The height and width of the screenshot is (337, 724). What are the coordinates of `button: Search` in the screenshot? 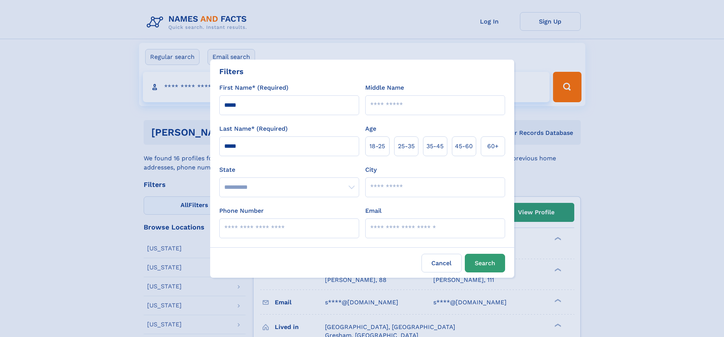 It's located at (485, 263).